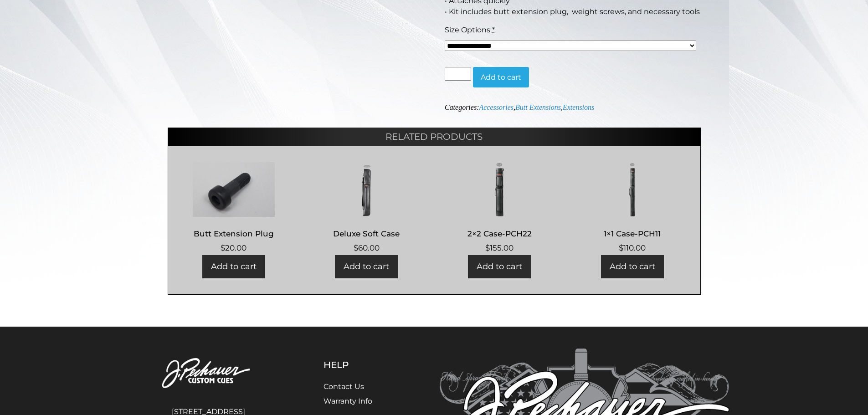 This screenshot has width=868, height=415. Describe the element at coordinates (632, 189) in the screenshot. I see `img: 1x1 Case-PCH11` at that location.